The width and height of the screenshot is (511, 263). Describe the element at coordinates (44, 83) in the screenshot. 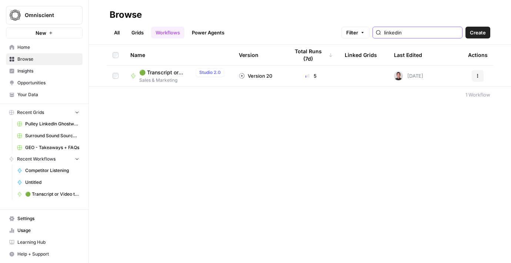

I see `a: Opportunities` at that location.